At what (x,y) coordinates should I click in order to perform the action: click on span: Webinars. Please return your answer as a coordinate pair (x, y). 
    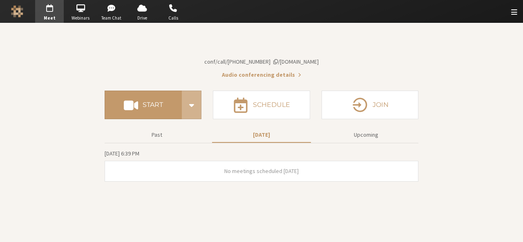
    Looking at the image, I should click on (81, 18).